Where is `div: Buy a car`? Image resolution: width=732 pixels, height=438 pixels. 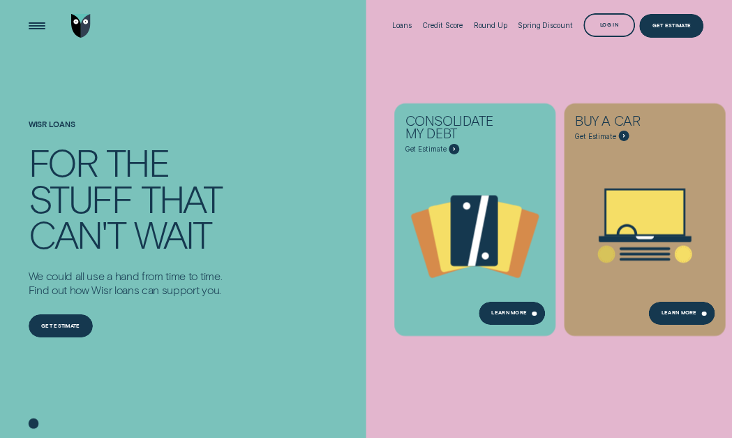
div: Buy a car is located at coordinates (627, 122).